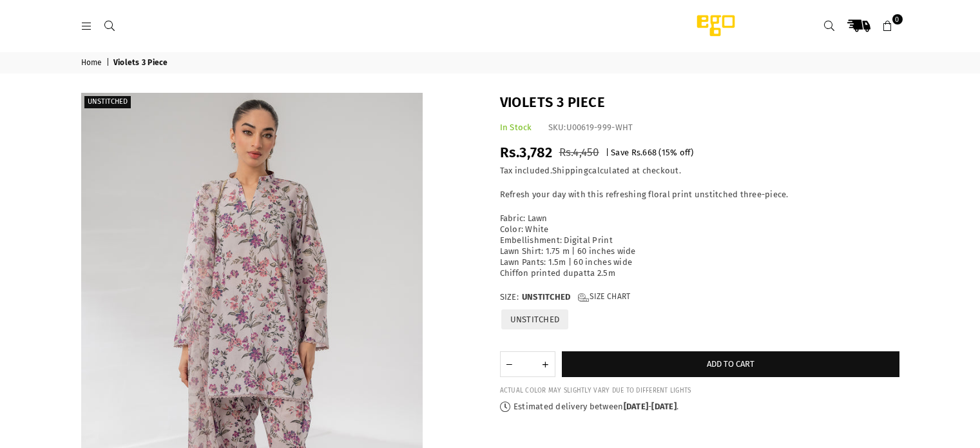 The width and height of the screenshot is (980, 448). Describe the element at coordinates (699, 407) in the screenshot. I see `p: Estimated delivery between - .` at that location.